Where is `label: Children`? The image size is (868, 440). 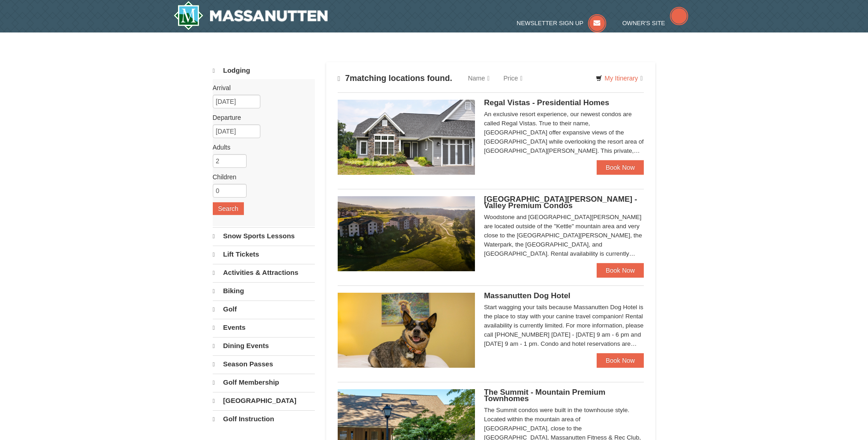
label: Children is located at coordinates (261, 177).